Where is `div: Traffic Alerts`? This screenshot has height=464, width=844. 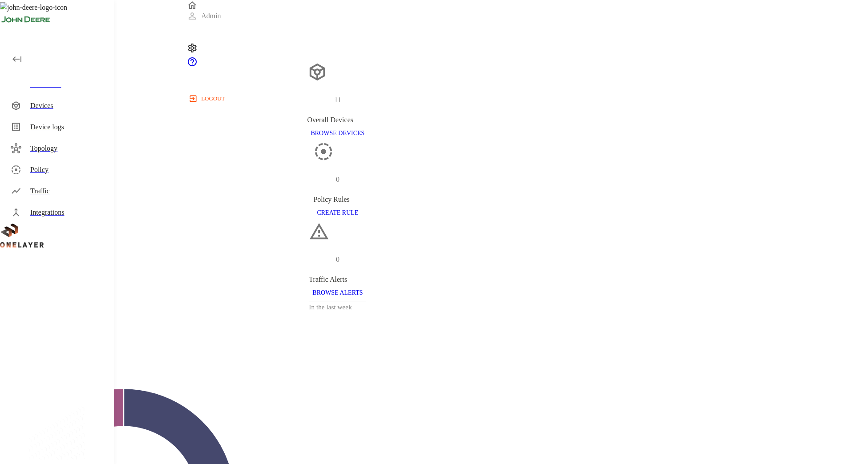
div: Traffic Alerts is located at coordinates (337, 280).